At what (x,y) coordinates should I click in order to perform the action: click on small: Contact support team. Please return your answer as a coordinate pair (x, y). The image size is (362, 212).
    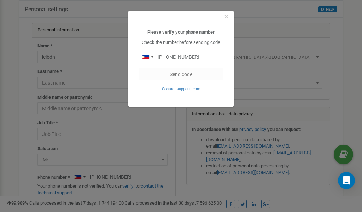
    Looking at the image, I should click on (181, 89).